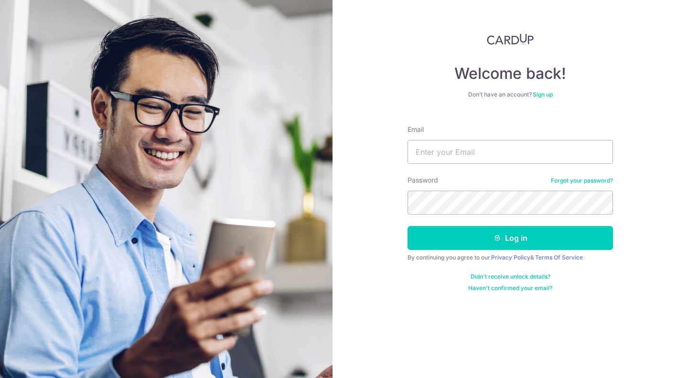 The image size is (688, 378). Describe the element at coordinates (543, 94) in the screenshot. I see `a: Sign up` at that location.